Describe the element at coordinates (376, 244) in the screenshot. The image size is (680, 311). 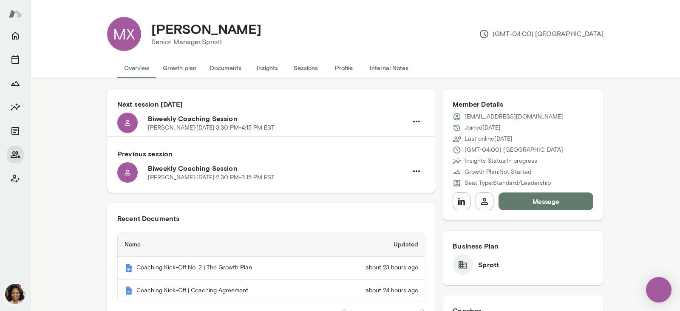
I see `th: Updated` at that location.